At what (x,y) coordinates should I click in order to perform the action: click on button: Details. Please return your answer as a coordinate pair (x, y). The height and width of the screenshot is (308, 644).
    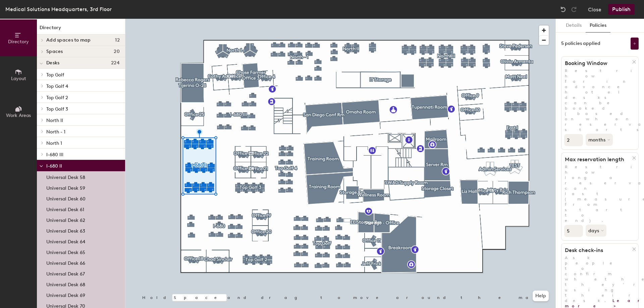
    Looking at the image, I should click on (574, 26).